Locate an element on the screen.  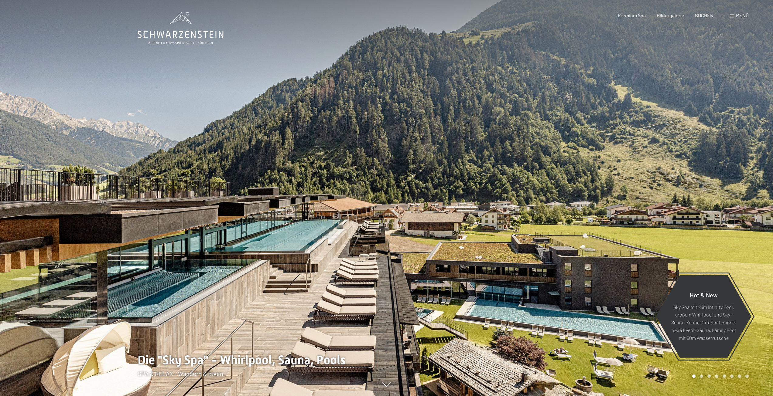
span: Bildergalerie is located at coordinates (670, 15).